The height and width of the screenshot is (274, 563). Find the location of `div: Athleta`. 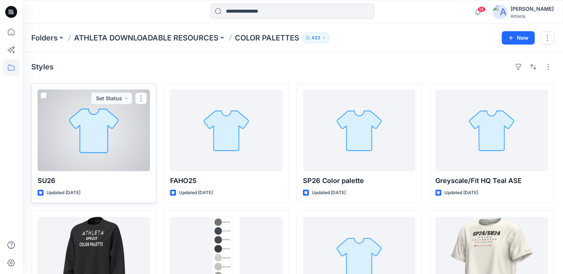

div: Athleta is located at coordinates (532, 16).